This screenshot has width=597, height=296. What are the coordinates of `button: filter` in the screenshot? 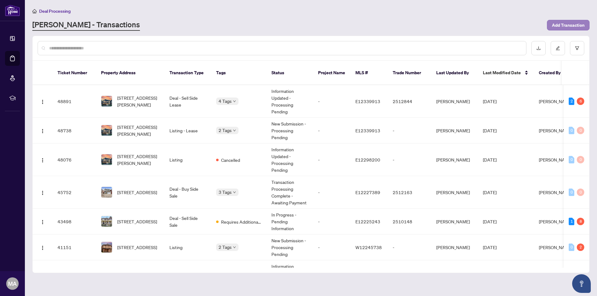 It's located at (577, 48).